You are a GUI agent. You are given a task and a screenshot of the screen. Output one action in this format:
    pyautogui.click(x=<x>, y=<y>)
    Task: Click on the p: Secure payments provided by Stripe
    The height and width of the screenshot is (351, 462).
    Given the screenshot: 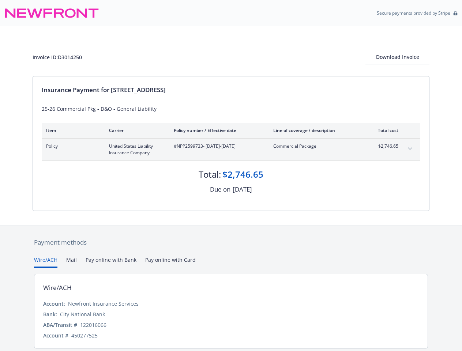 What is the action you would take?
    pyautogui.click(x=414, y=13)
    